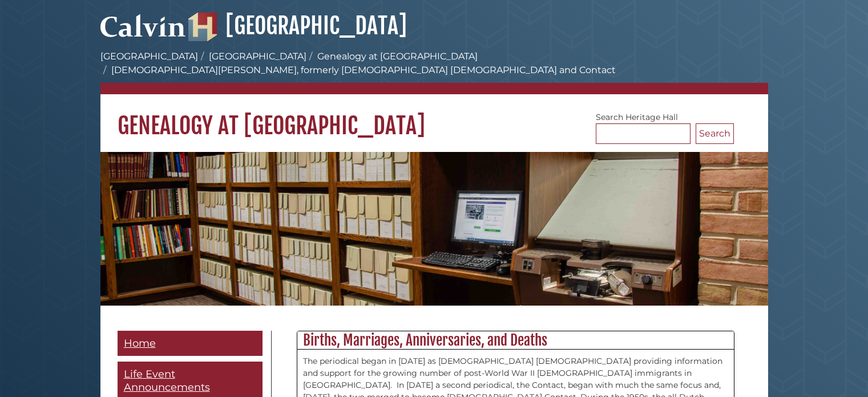 The width and height of the screenshot is (868, 397). What do you see at coordinates (434, 72) in the screenshot?
I see `nav: breadcrumb` at bounding box center [434, 72].